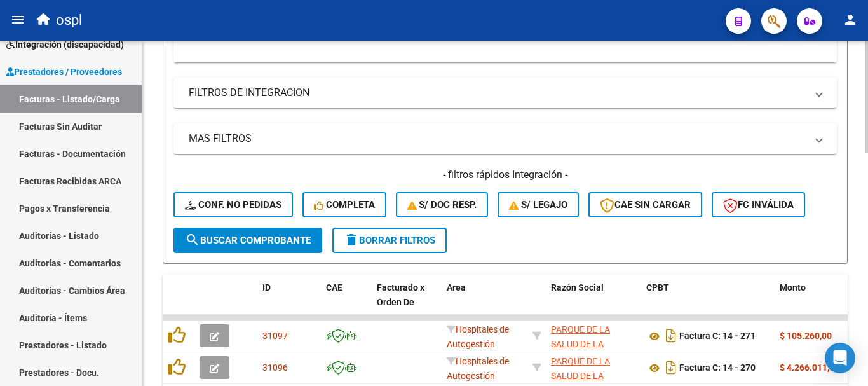 This screenshot has height=386, width=868. What do you see at coordinates (69, 21) in the screenshot?
I see `span: ospl` at bounding box center [69, 21].